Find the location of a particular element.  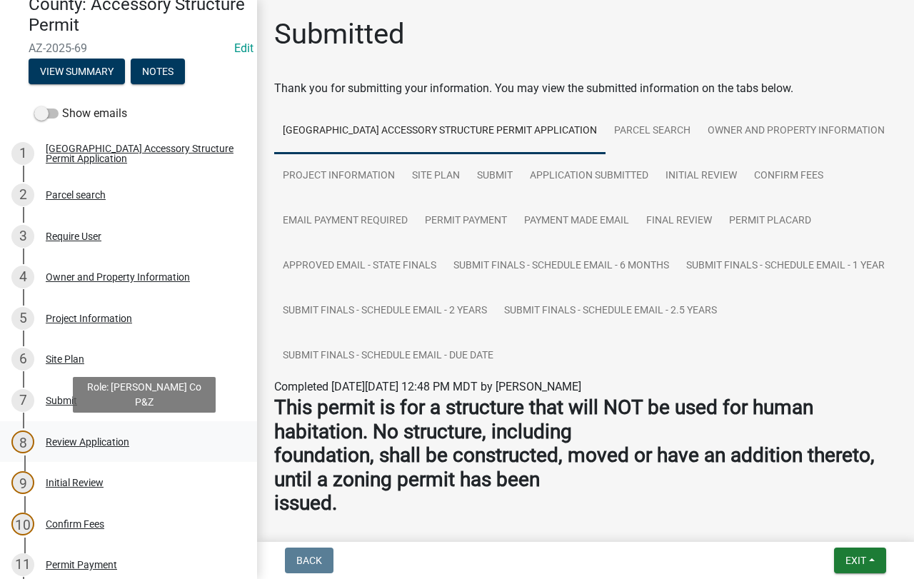

div: 1 is located at coordinates (23, 154).